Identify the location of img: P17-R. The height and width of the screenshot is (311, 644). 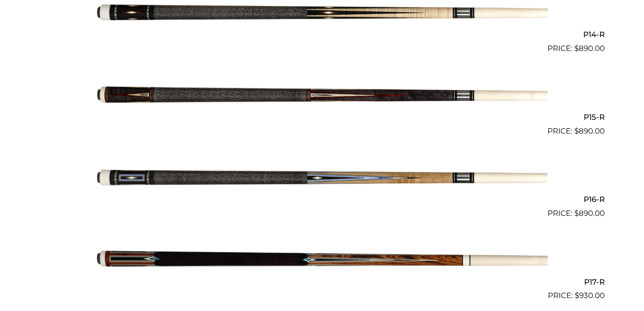
(322, 260).